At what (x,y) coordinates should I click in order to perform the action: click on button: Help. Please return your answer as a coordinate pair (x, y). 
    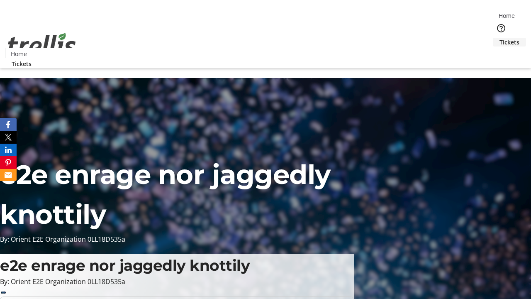
    Looking at the image, I should click on (501, 28).